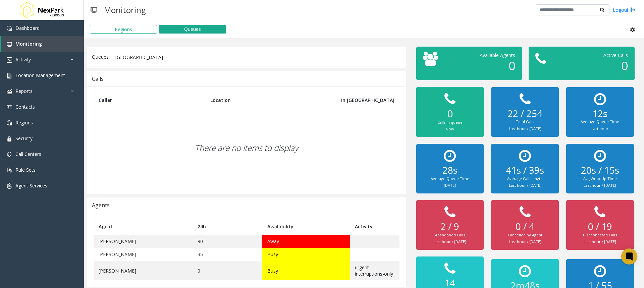 Image resolution: width=644 pixels, height=288 pixels. Describe the element at coordinates (524, 113) in the screenshot. I see `h2: 22 / 254` at that location.